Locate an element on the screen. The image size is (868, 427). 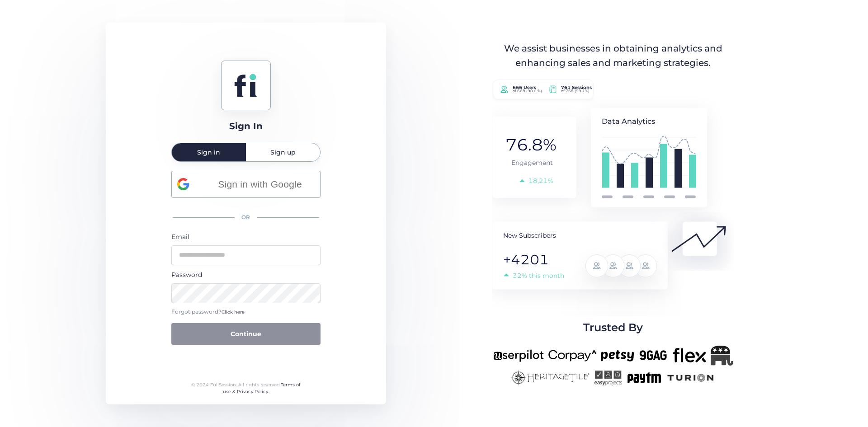
button: Continue is located at coordinates (245, 334).